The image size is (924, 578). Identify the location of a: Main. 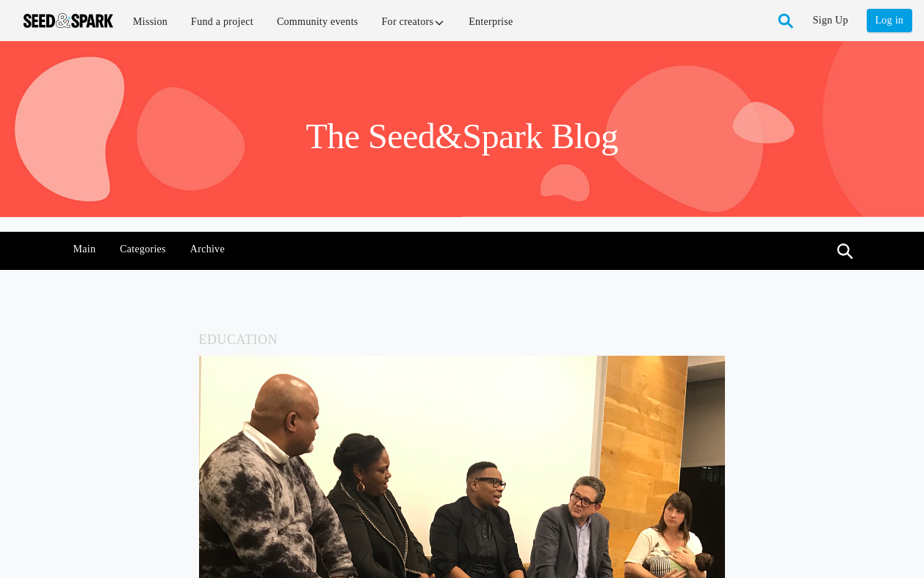
(85, 249).